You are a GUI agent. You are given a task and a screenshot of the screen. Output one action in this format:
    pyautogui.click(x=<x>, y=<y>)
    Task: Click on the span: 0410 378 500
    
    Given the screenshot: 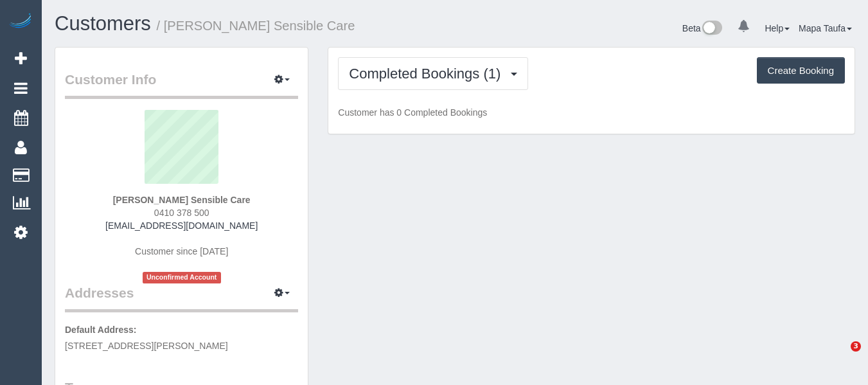 What is the action you would take?
    pyautogui.click(x=182, y=212)
    